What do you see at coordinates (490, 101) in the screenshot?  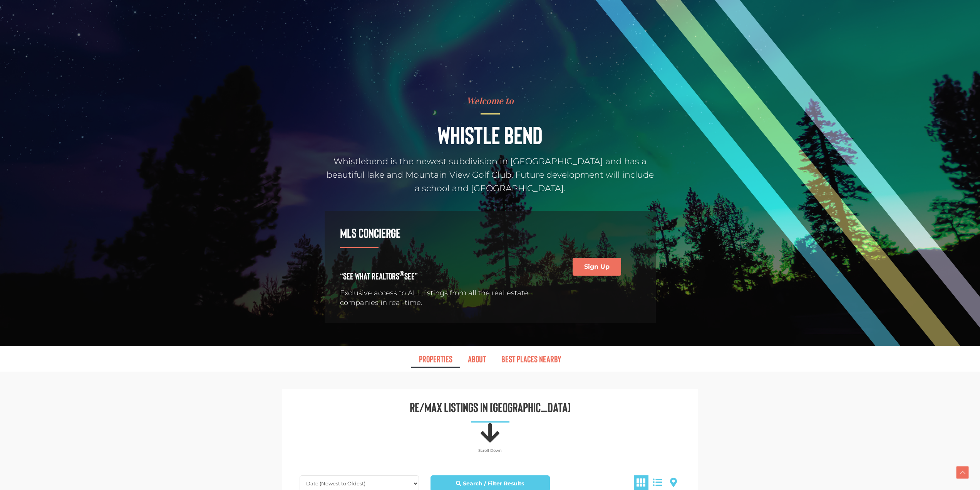 I see `h4: Welcome to` at bounding box center [490, 101].